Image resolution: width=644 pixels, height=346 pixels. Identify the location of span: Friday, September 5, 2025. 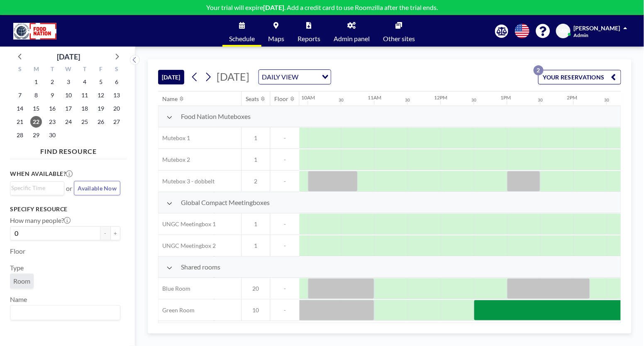
(101, 82).